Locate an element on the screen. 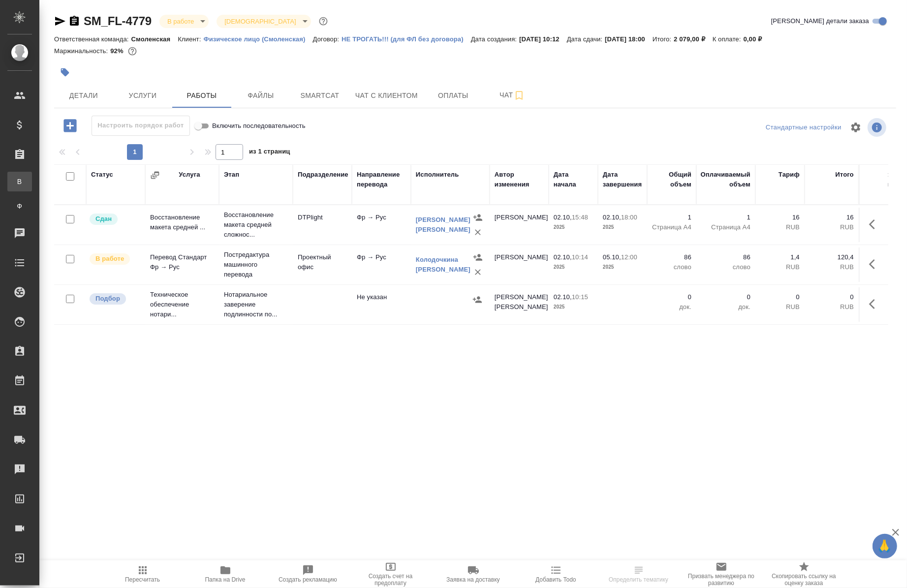 Image resolution: width=907 pixels, height=588 pixels. td: DTPlight is located at coordinates (322, 225).